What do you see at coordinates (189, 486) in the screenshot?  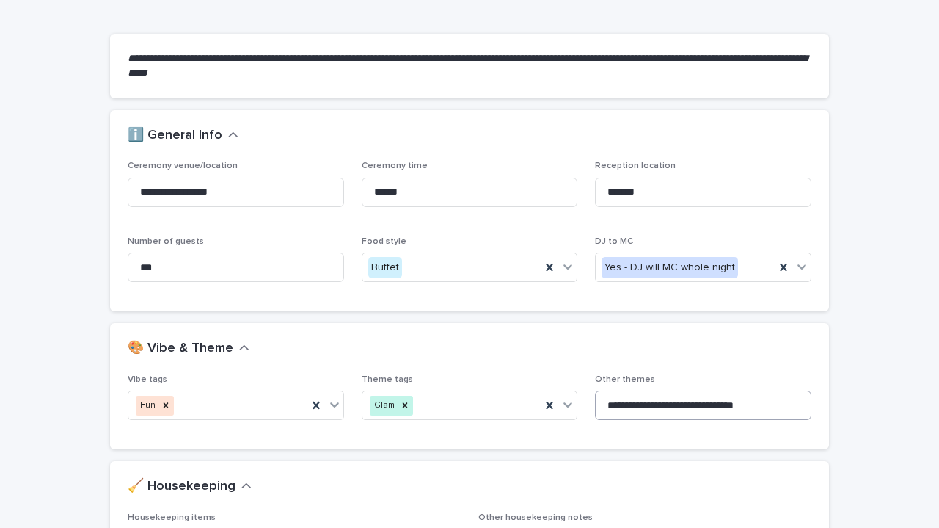 I see `button: 🧹 Housekeeping` at bounding box center [189, 486].